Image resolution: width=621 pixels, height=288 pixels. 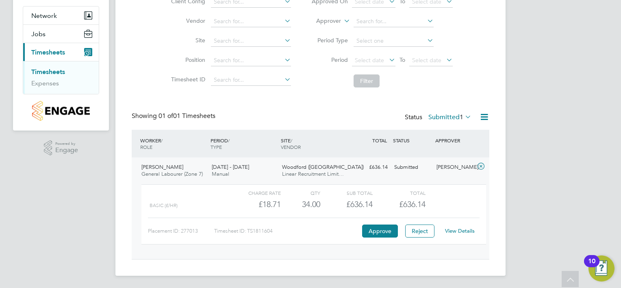 What do you see at coordinates (48, 52) in the screenshot?
I see `span: Timesheets` at bounding box center [48, 52].